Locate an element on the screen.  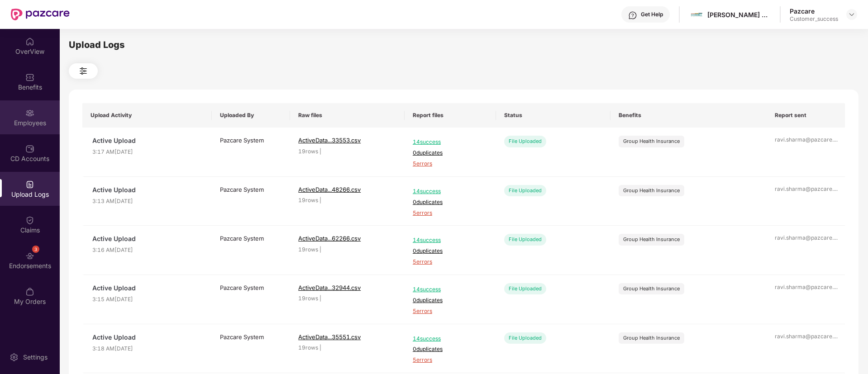
img: svg+xml;base64,PHN2ZyBpZD0iRHJvcGRvd24tMzJ4MzIiIHhtbG5zPSJodHRwOi8vd3d3LnczLm9yZy8yMDAwL3N2ZyIgd2... is located at coordinates (851, 14).